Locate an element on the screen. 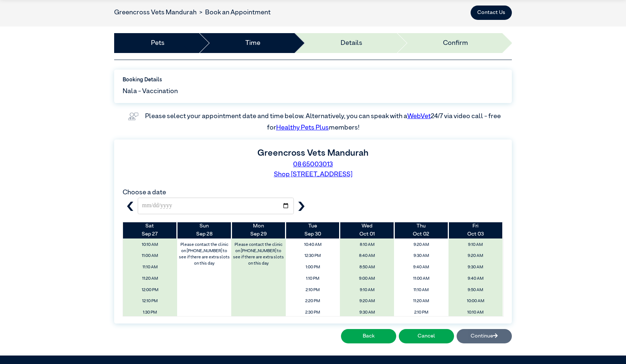 The width and height of the screenshot is (626, 364). th: Oct 03 is located at coordinates (476, 230).